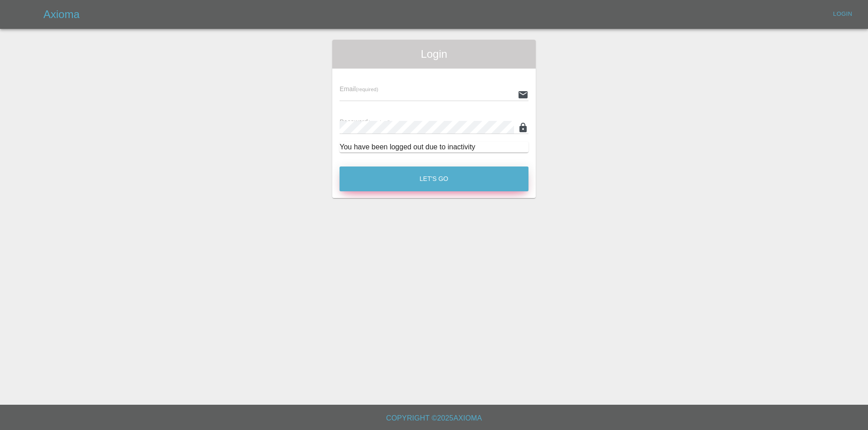 This screenshot has height=430, width=868. Describe the element at coordinates (359, 89) in the screenshot. I see `span: Email` at that location.